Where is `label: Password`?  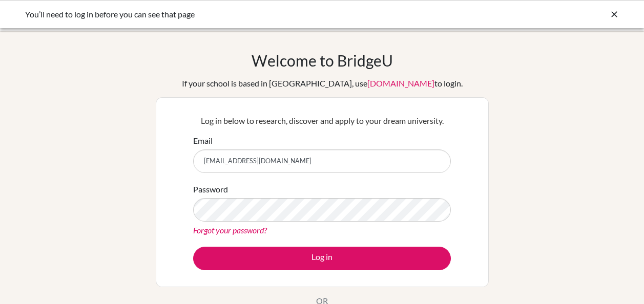 label: Password is located at coordinates (211, 189).